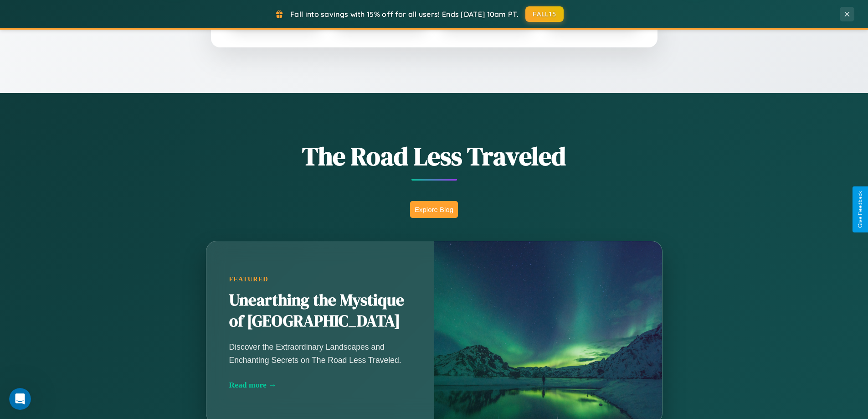 The image size is (868, 419). What do you see at coordinates (320, 385) in the screenshot?
I see `div: Read more →` at bounding box center [320, 385].